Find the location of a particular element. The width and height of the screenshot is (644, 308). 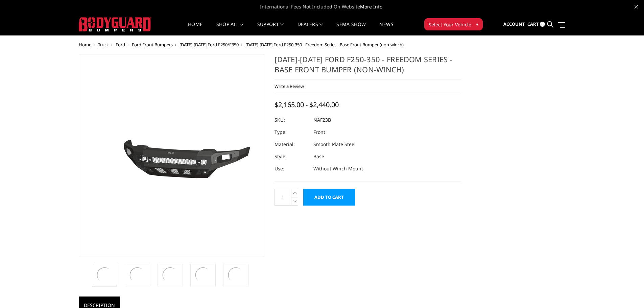

a: Write a Review is located at coordinates (289, 86).